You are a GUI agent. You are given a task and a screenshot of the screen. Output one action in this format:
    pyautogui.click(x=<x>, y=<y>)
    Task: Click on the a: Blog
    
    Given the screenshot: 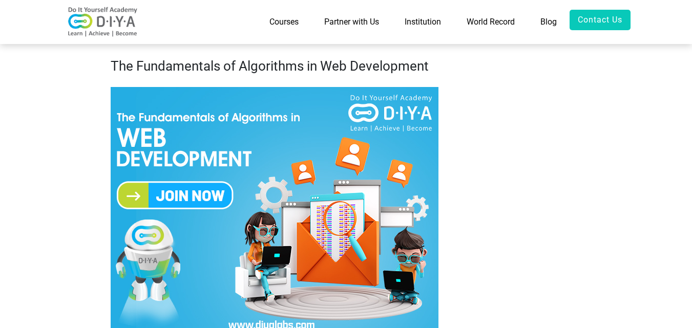 What is the action you would take?
    pyautogui.click(x=549, y=22)
    